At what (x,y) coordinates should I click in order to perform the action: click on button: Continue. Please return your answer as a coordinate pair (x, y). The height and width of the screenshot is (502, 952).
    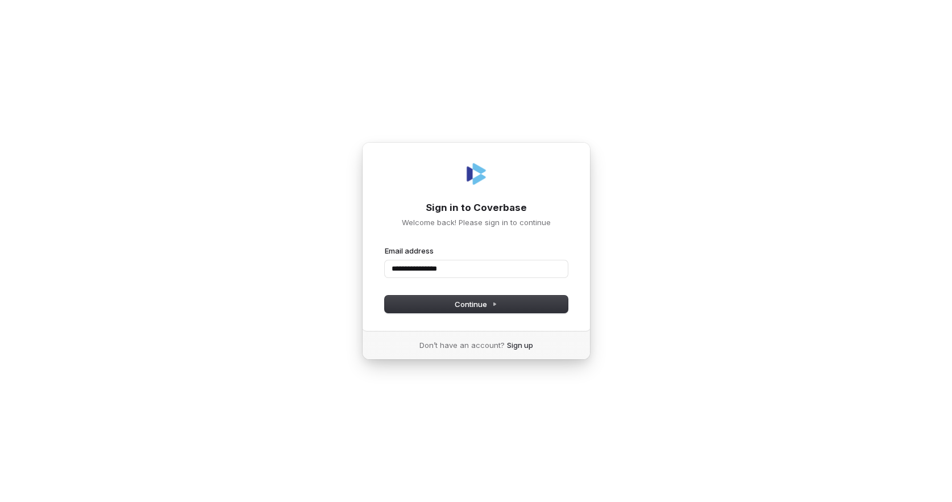
    Looking at the image, I should click on (476, 304).